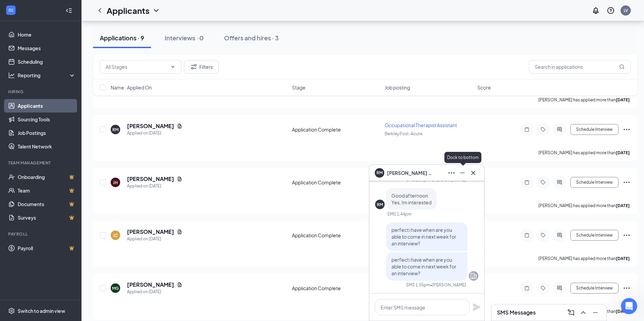  Describe the element at coordinates (420, 125) in the screenshot. I see `span: Occupational Therapist Assistant` at that location.